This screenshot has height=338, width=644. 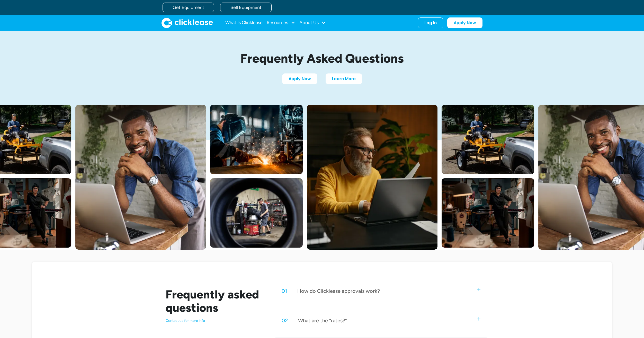 I want to click on img: Bearded man in yellow sweter typing on his laptop while sitting at his desk, so click(x=372, y=177).